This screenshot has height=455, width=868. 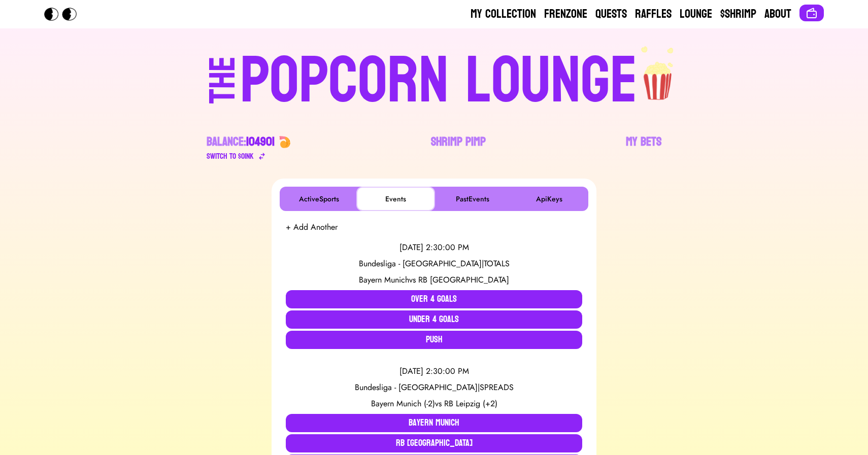 What do you see at coordinates (738, 14) in the screenshot?
I see `a: $Shrimp` at bounding box center [738, 14].